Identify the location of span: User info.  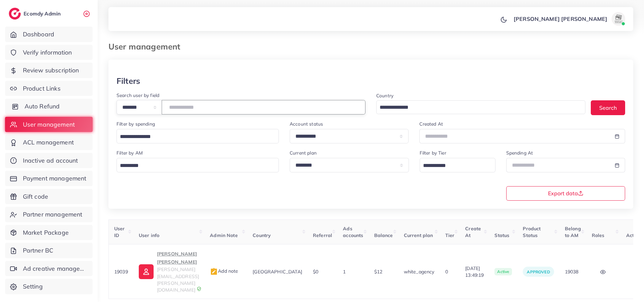
(149, 236).